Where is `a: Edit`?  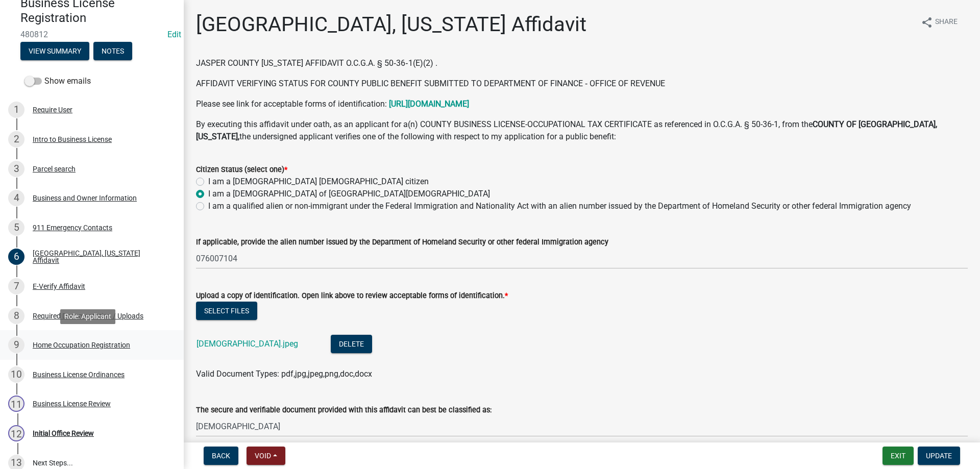
a: Edit is located at coordinates (174, 34).